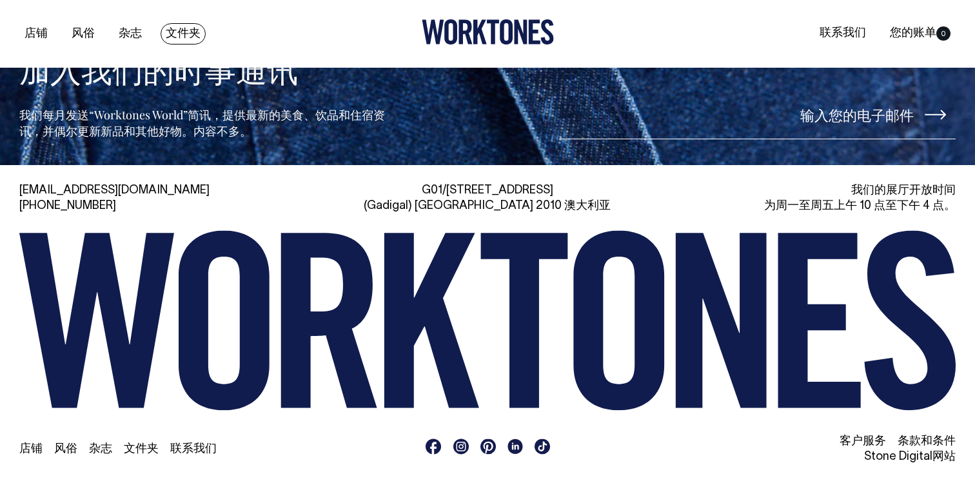  What do you see at coordinates (913, 33) in the screenshot?
I see `font: 您的账单` at bounding box center [913, 33].